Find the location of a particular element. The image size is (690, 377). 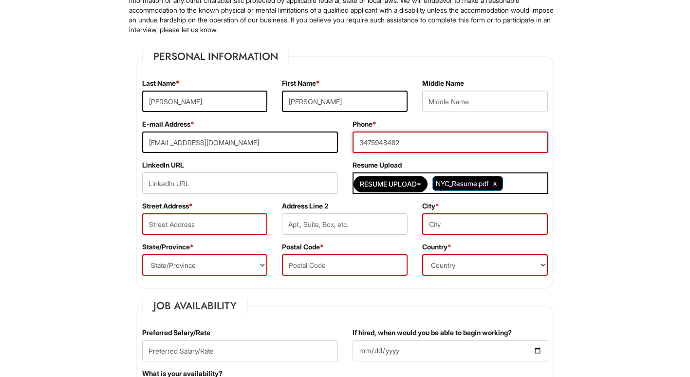

span: NYC_Resume.pdf is located at coordinates (462, 183).